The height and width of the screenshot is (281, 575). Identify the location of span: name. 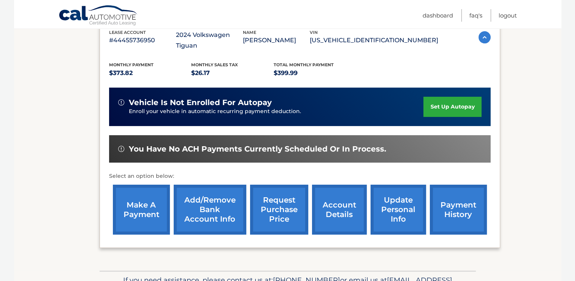
(249, 32).